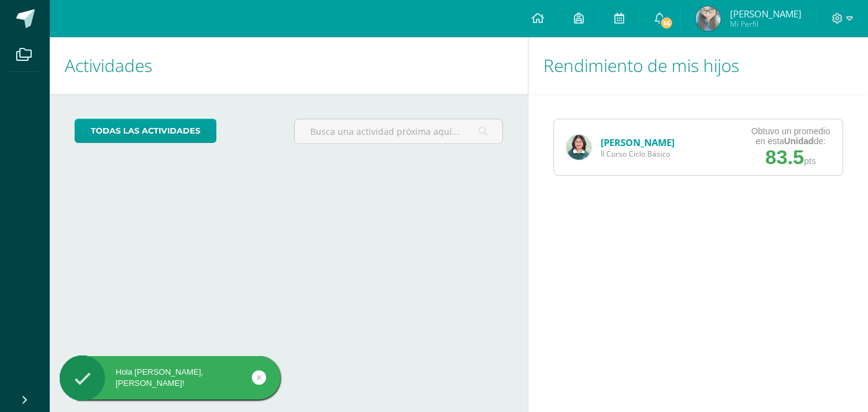 The image size is (868, 412). Describe the element at coordinates (398, 131) in the screenshot. I see `input: Busca una actividad próxima aquí...` at that location.